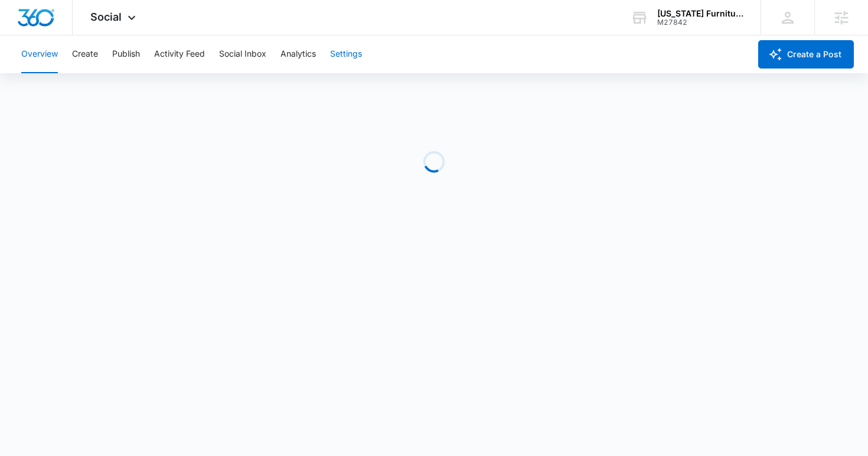  I want to click on button: Create, so click(85, 55).